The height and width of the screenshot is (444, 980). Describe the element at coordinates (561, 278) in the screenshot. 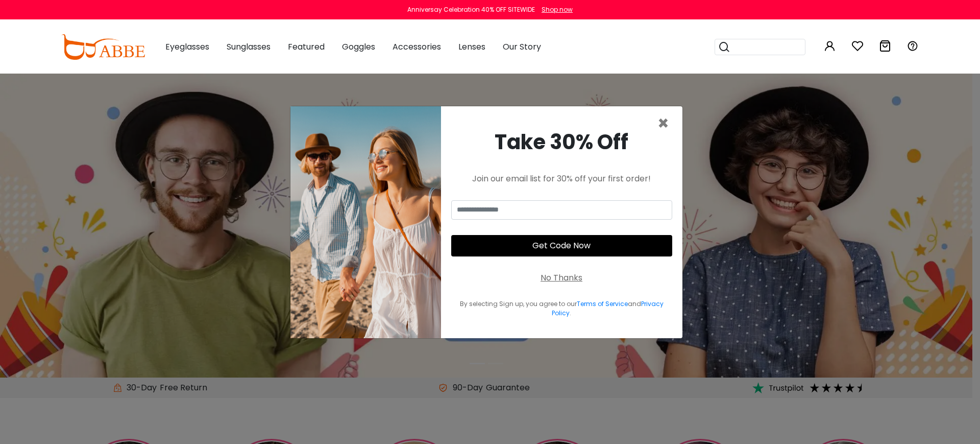

I see `div: No Thanks` at that location.